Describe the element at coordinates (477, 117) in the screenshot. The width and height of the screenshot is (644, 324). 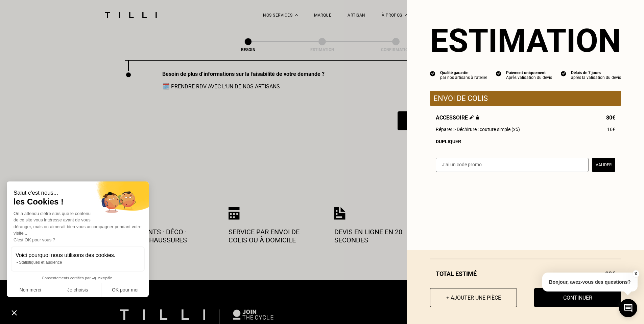
I see `img: Supprimer` at that location.